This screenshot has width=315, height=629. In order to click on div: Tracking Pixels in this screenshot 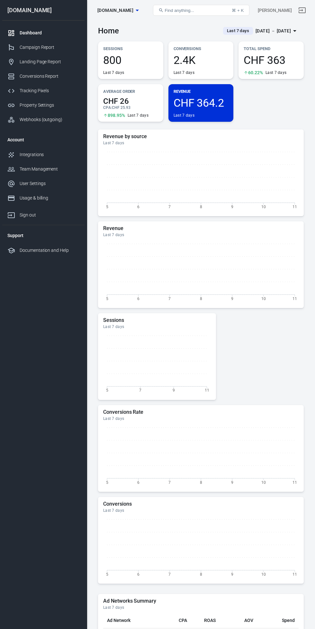, I will do `click(49, 91)`.